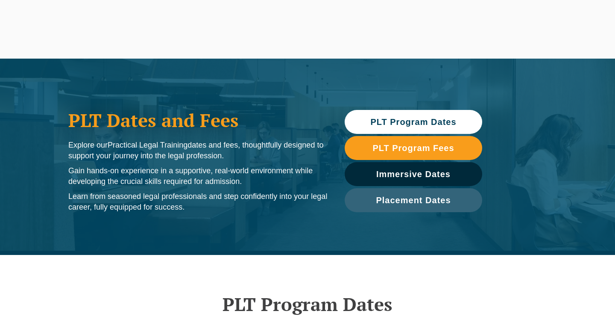  What do you see at coordinates (413, 148) in the screenshot?
I see `span: PLT Program Fees` at bounding box center [413, 148].